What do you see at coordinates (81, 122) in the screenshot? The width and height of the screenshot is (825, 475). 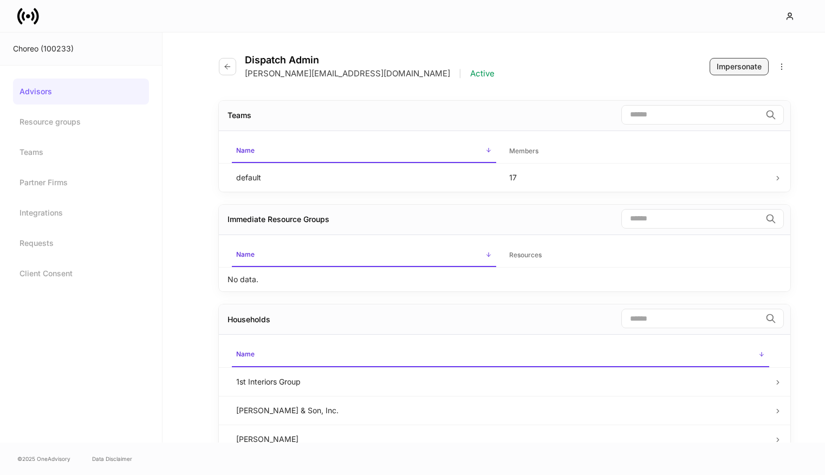 I see `a: Resource groups` at bounding box center [81, 122].